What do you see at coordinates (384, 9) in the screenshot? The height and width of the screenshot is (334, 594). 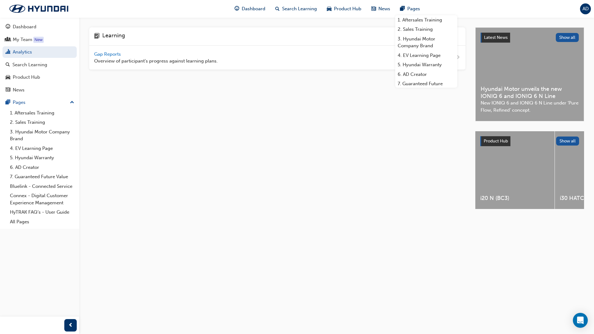 I see `span: News` at bounding box center [384, 9].